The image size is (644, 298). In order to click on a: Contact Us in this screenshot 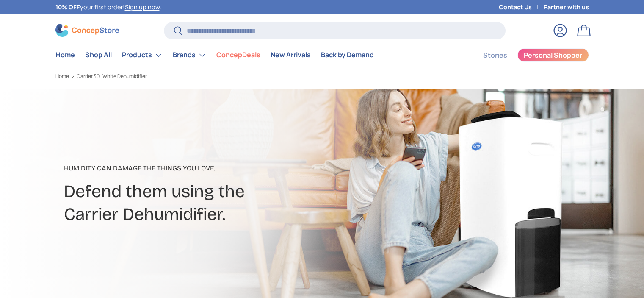, I will do `click(521, 7)`.